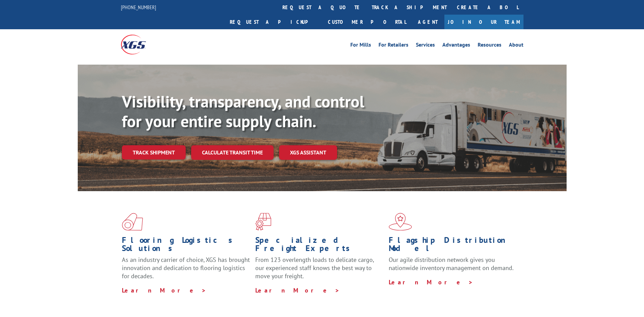  I want to click on a: XGS ASSISTANT, so click(308, 153).